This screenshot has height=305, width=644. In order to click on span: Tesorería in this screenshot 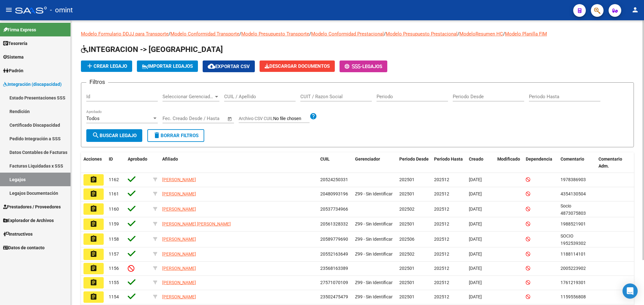, I will do `click(15, 43)`.